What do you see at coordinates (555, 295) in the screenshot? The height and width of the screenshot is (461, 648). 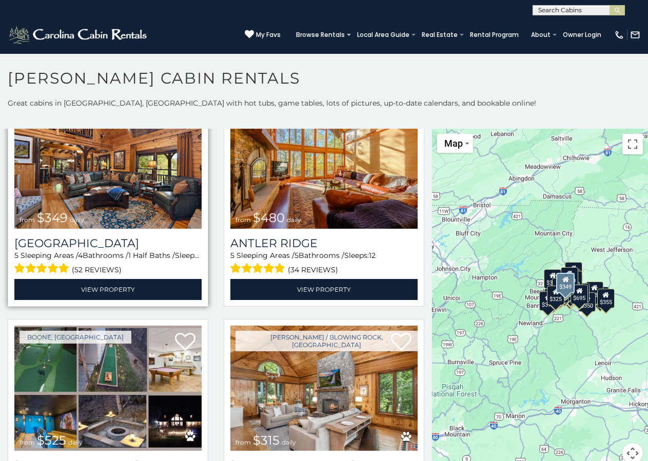 I see `div: $325` at bounding box center [555, 295].